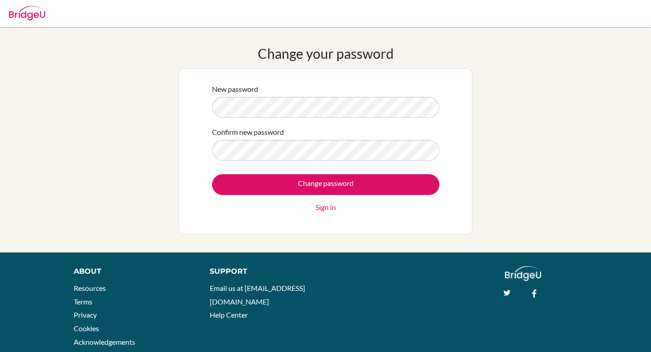  What do you see at coordinates (263, 271) in the screenshot?
I see `div: Support` at bounding box center [263, 271].